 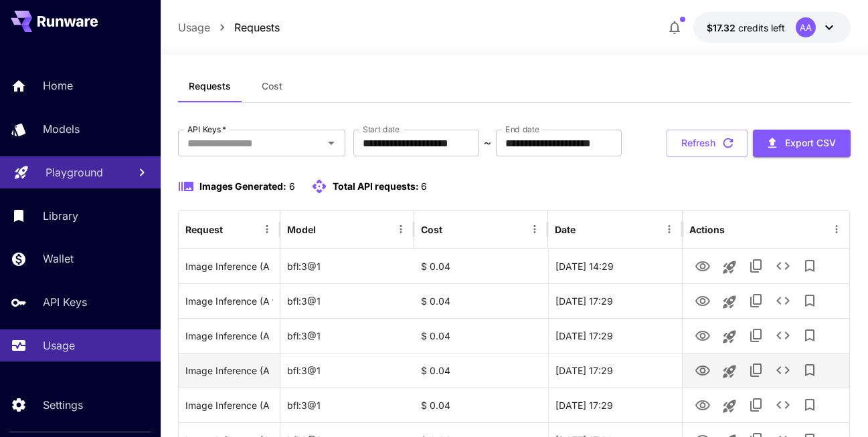 What do you see at coordinates (771, 28) in the screenshot?
I see `button: $17.32078AA` at bounding box center [771, 28].